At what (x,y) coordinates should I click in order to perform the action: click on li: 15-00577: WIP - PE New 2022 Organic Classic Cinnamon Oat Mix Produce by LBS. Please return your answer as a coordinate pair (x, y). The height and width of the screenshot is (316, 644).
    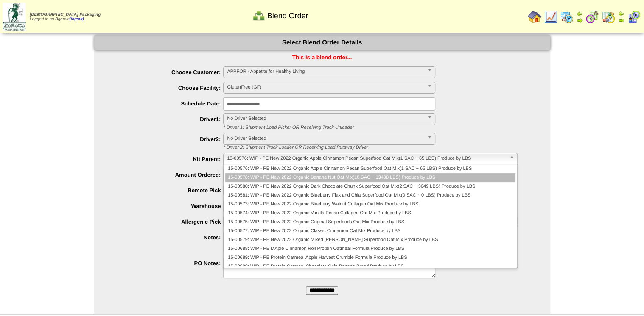
    Looking at the image, I should click on (370, 231).